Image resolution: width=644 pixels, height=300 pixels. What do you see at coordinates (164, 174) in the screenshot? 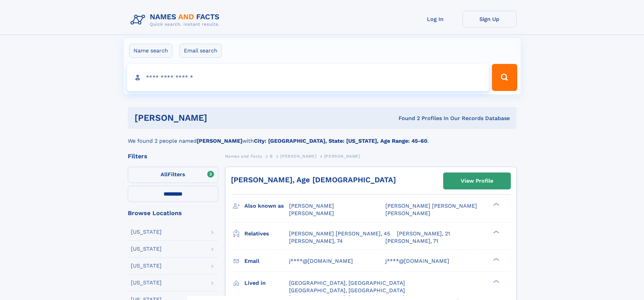
I see `span: All` at bounding box center [164, 174].